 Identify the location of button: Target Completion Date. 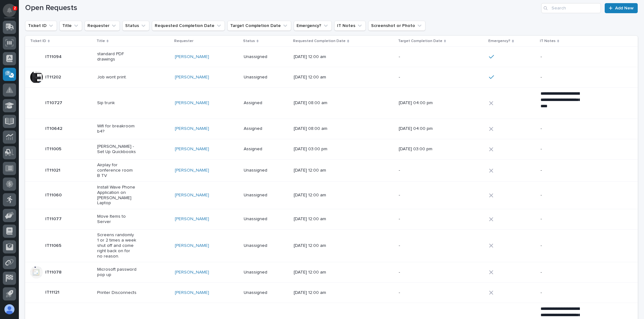
(259, 25).